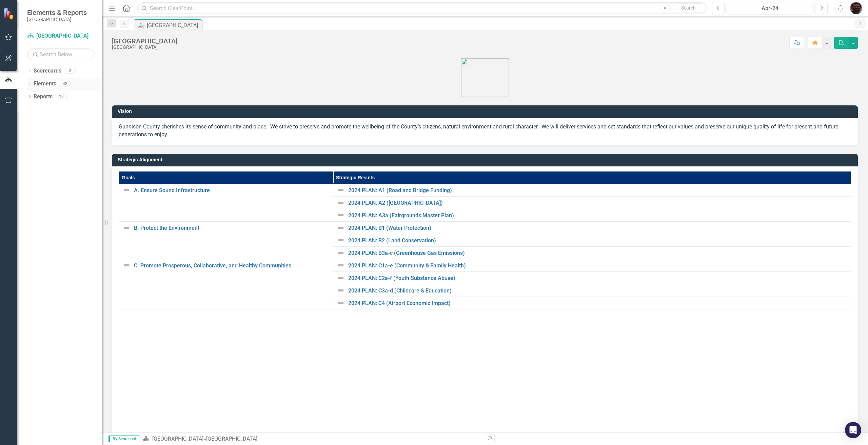 The height and width of the screenshot is (445, 868). I want to click on div: 43, so click(65, 84).